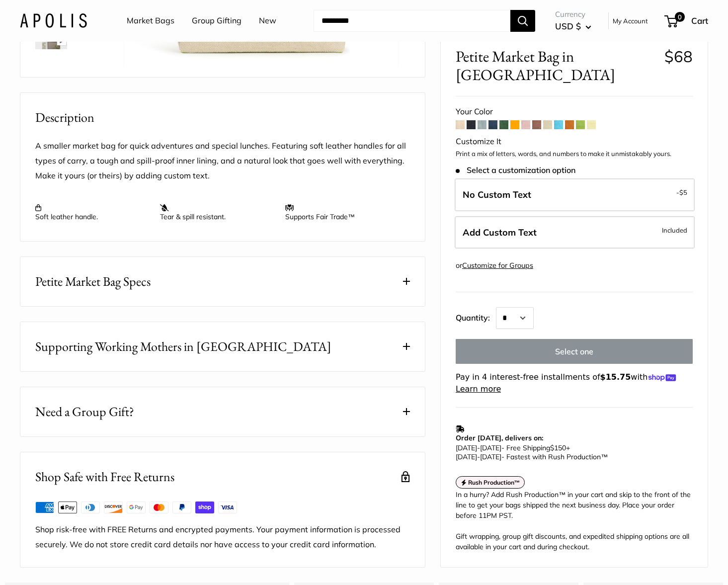 The width and height of the screenshot is (728, 585). I want to click on a: Group Gifting, so click(217, 21).